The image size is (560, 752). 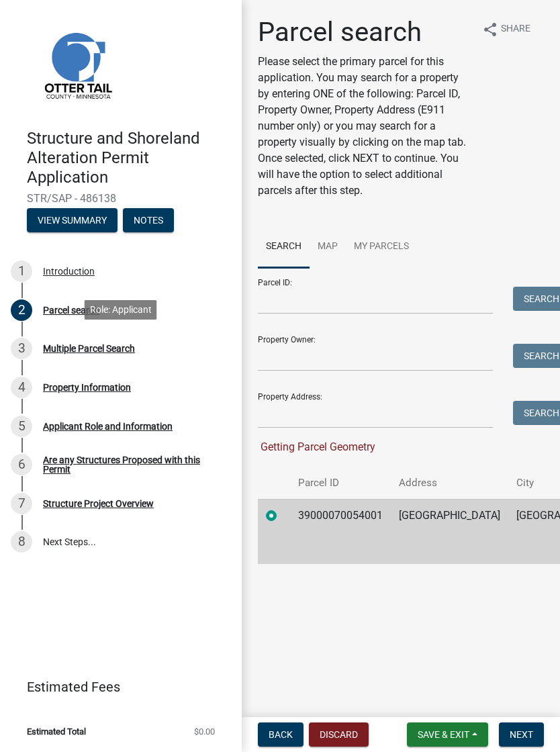 I want to click on wm-modal-confirm: Notes, so click(x=148, y=222).